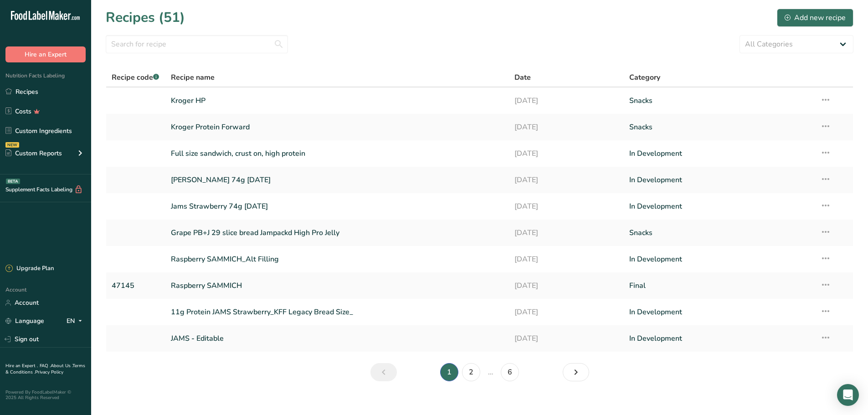  Describe the element at coordinates (337, 312) in the screenshot. I see `a: 11g Protein JAMS Strawberry_KFF Legacy Bread Size_` at that location.